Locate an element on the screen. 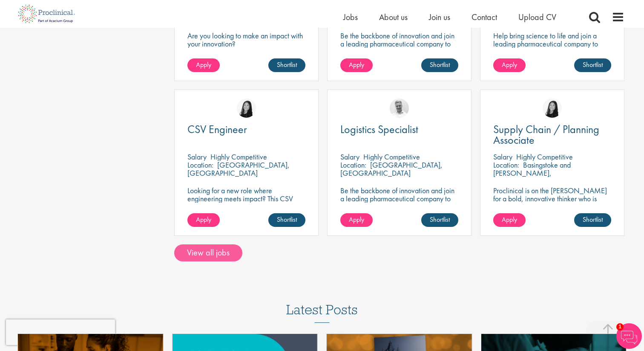 This screenshot has width=644, height=351. p: Help bring science to life and join a leading pharmaceutical company to play a key role in delive... is located at coordinates (552, 52).